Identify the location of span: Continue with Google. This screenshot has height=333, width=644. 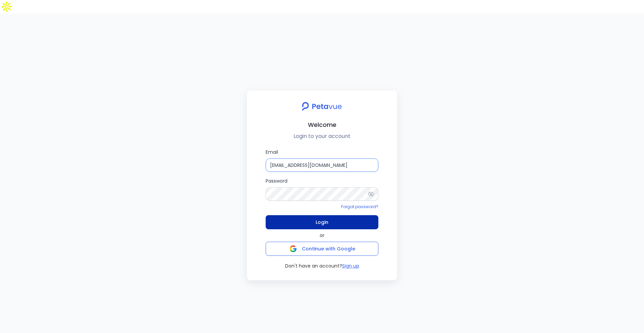
(328, 249).